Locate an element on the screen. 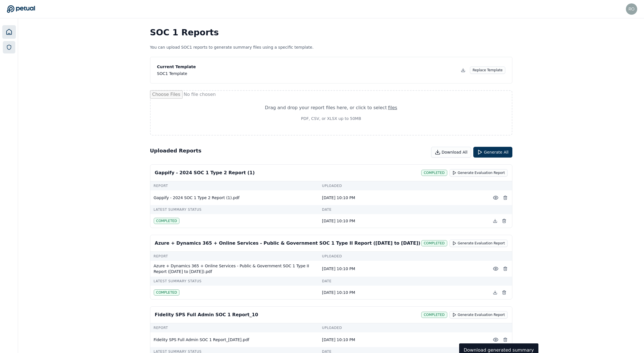 The height and width of the screenshot is (353, 644). div: files is located at coordinates (392, 108).